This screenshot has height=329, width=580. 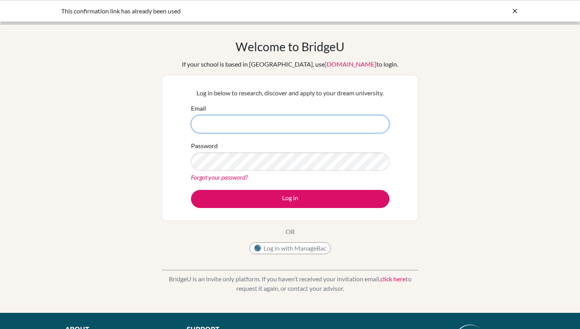 I want to click on button: Log in, so click(x=290, y=199).